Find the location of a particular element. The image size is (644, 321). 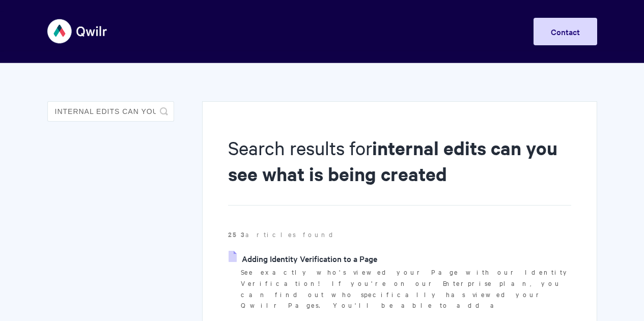

h1: Search results for is located at coordinates (399, 170).